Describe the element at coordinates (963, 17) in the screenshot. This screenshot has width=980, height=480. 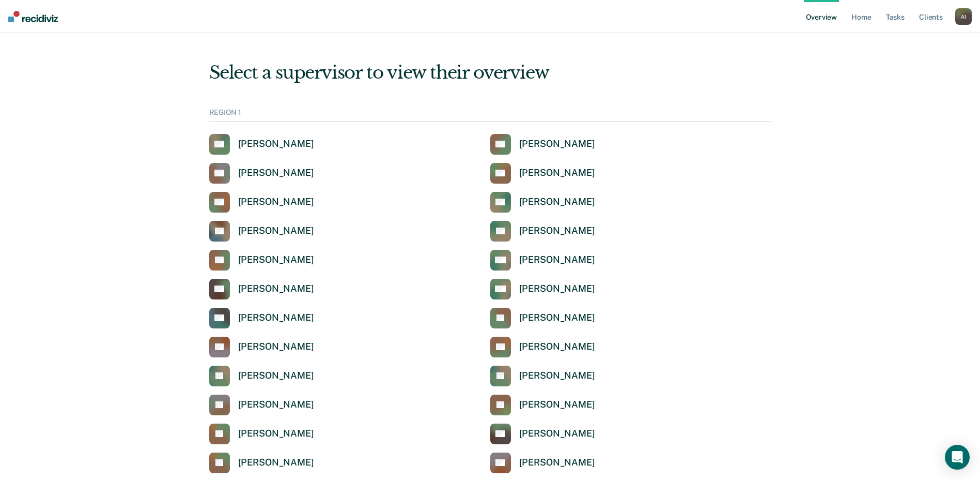
I see `button: AI` at that location.